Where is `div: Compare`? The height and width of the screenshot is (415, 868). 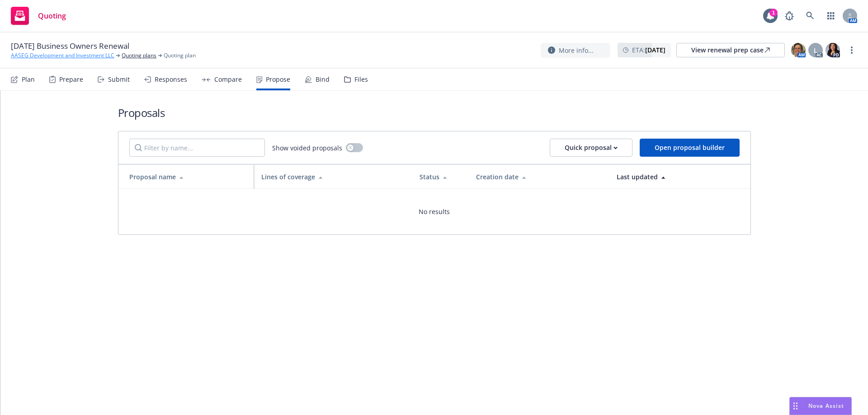
div: Compare is located at coordinates (228, 80).